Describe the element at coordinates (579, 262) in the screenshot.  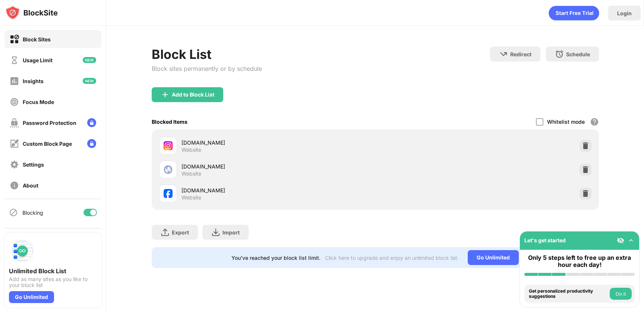
I see `div: Only 5 steps left to free up an extra hour each day!` at that location.